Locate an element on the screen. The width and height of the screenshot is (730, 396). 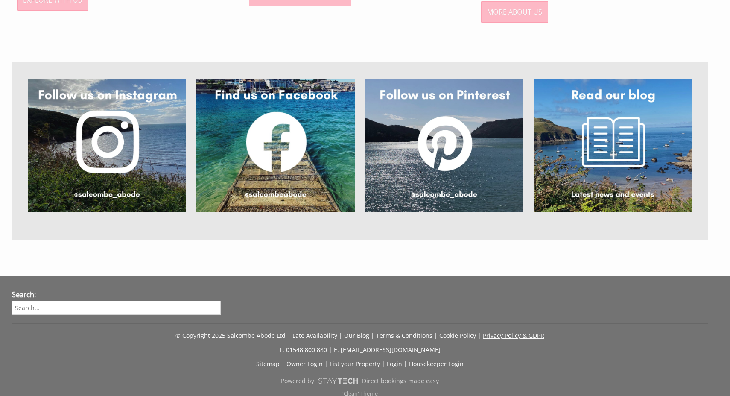
a: Terms & Conditions is located at coordinates (404, 335).